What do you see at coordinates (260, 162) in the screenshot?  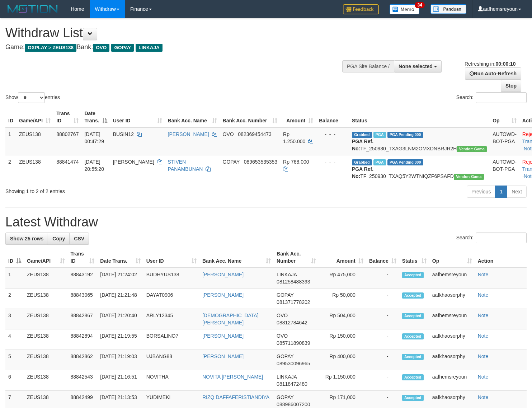 I see `span: Copy 089653535353 to clipboard` at bounding box center [260, 162].